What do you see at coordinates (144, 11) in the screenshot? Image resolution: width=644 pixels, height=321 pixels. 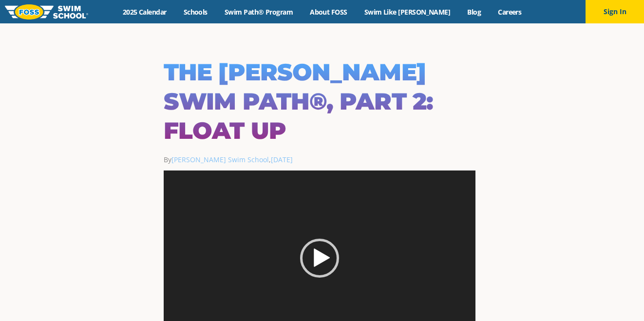 I see `a: 2025 Calendar` at bounding box center [144, 11].